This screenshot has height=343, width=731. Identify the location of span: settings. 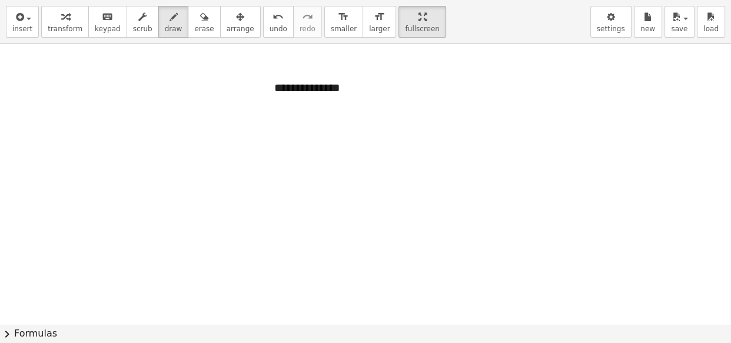
(611, 29).